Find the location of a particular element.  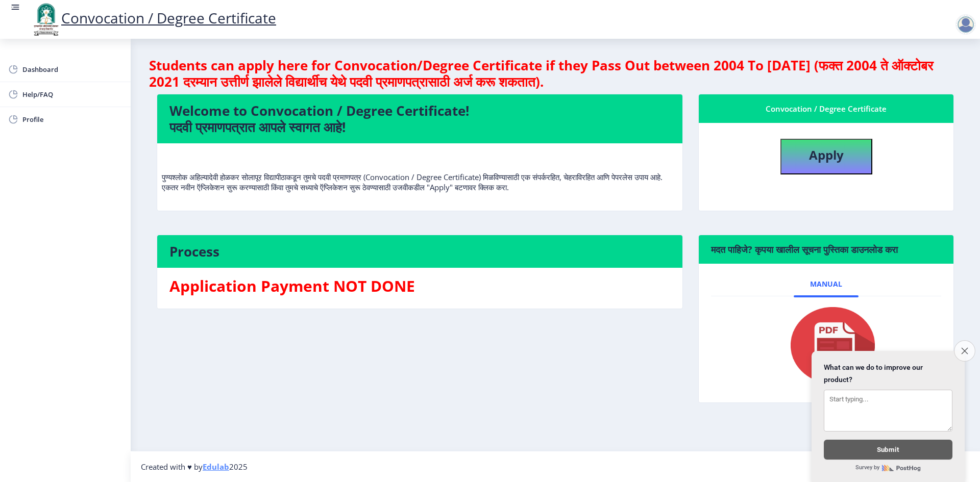

span: Dashboard is located at coordinates (72, 69).